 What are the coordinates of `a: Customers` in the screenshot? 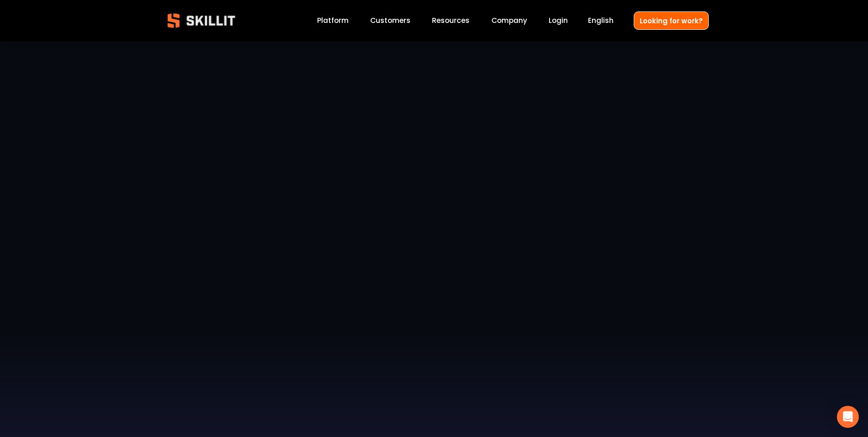 It's located at (391, 20).